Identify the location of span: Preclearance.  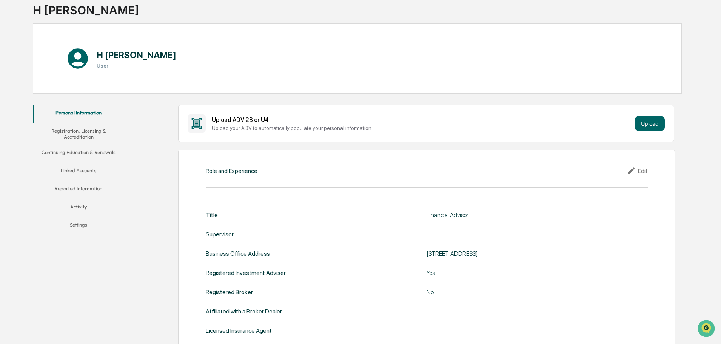
(32, 99).